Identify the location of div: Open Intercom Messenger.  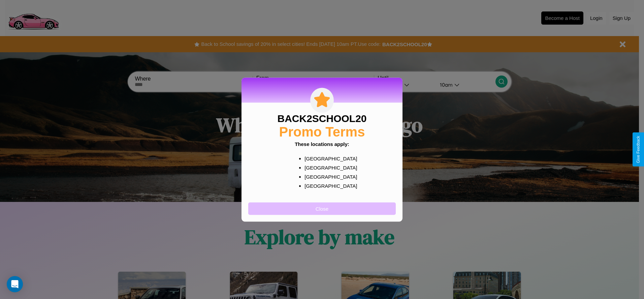
(15, 284).